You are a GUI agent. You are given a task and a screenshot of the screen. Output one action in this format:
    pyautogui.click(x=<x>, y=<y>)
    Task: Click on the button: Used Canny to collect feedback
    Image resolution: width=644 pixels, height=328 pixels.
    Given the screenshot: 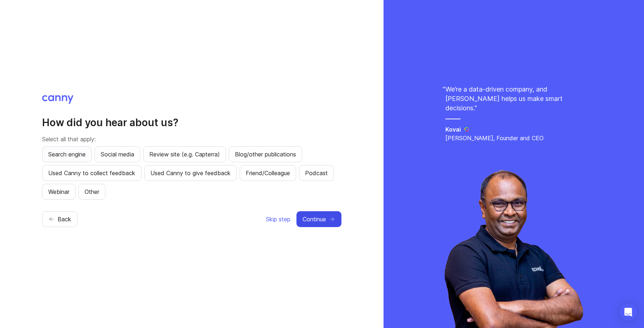 What is the action you would take?
    pyautogui.click(x=92, y=173)
    